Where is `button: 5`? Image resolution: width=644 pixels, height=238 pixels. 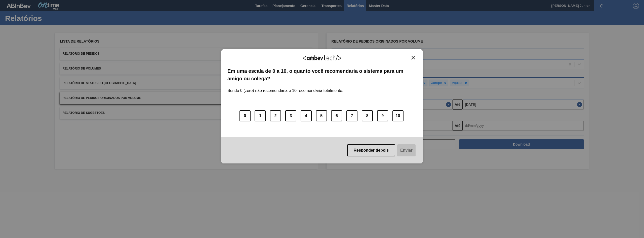
button: 5 is located at coordinates (322, 116).